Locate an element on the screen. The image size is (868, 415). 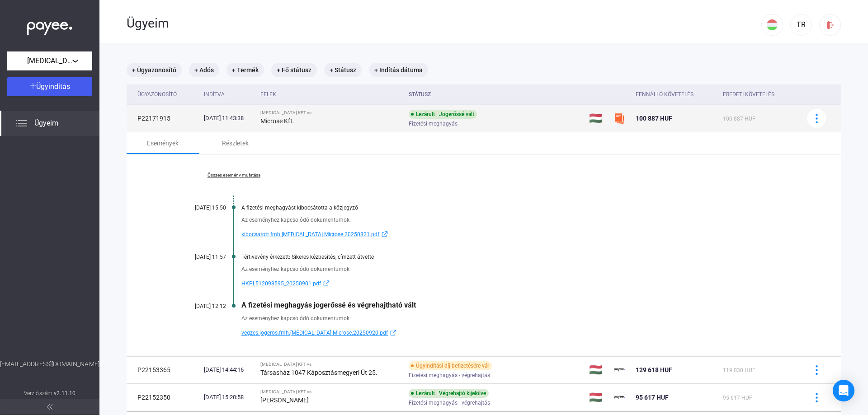
a: Összes esemény mutatása is located at coordinates (234, 175).